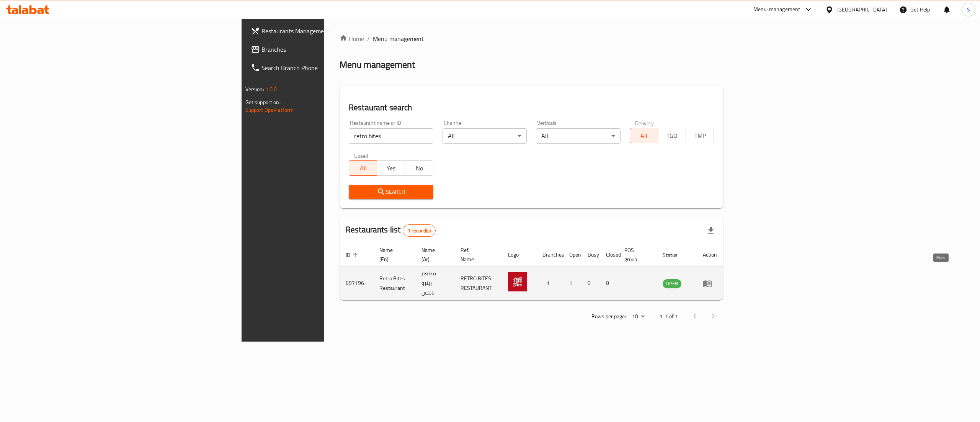  Describe the element at coordinates (608, 316) in the screenshot. I see `p: Rows per page:` at that location.